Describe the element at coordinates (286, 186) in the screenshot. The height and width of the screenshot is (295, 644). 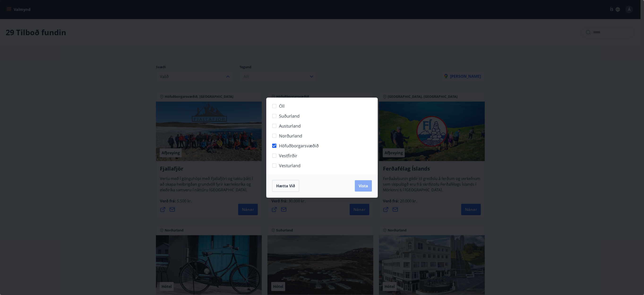
I see `span: Hætta við` at that location.